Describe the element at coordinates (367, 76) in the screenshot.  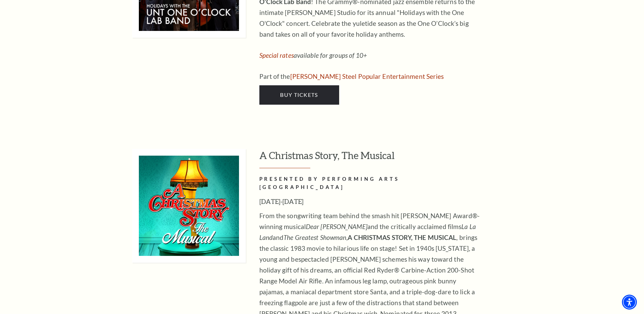
I see `a: Irwin Steel Popular Entertainment Series - open in a new tab` at that location.